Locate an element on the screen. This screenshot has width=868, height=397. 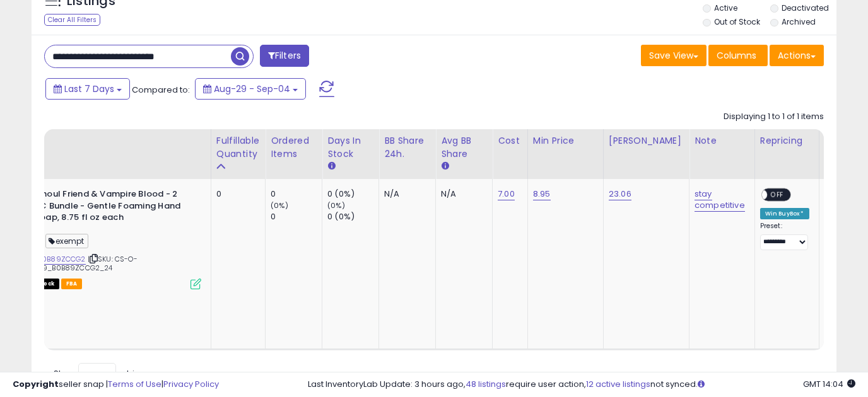
span: Last 7 Days is located at coordinates (89, 89).